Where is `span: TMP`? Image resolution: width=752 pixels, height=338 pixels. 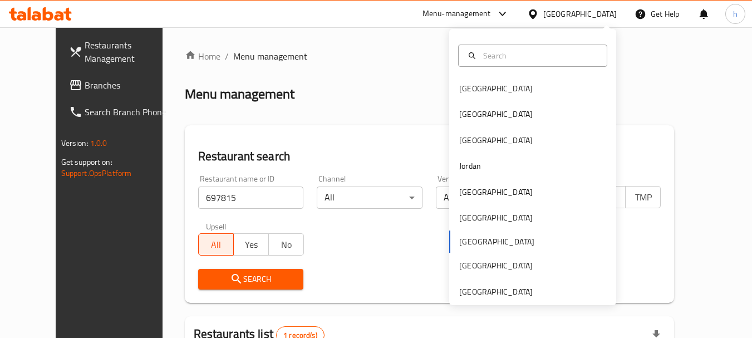 span: TMP is located at coordinates (643, 197).